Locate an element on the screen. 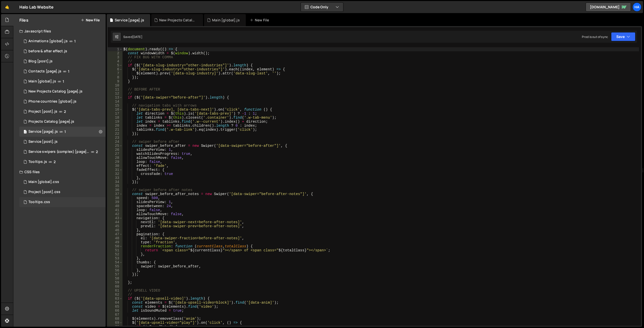 The width and height of the screenshot is (644, 328). div: CSS files is located at coordinates (60, 172).